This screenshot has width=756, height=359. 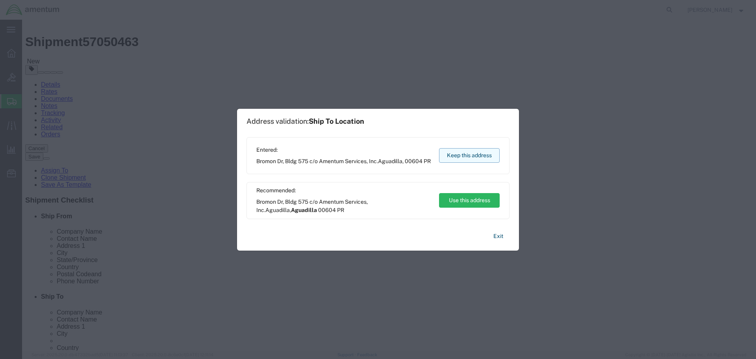 What do you see at coordinates (344, 150) in the screenshot?
I see `span: Entered:` at bounding box center [344, 150].